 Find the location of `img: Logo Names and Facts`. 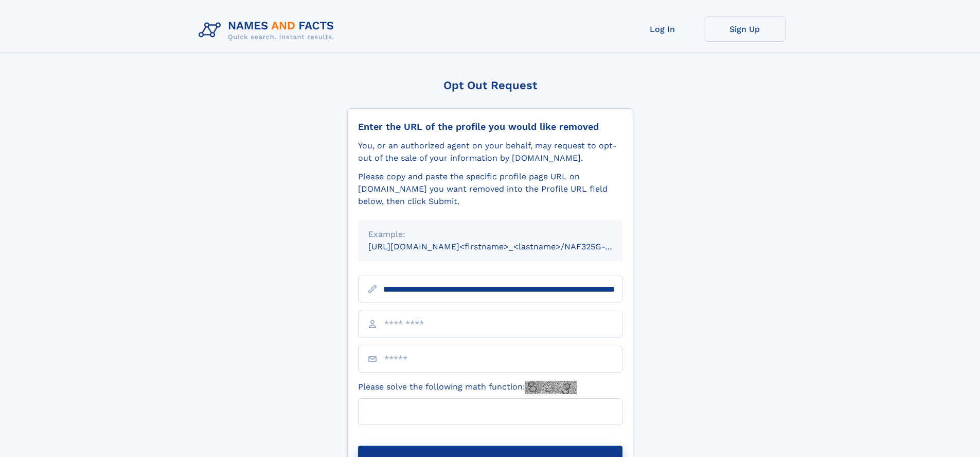

img: Logo Names and Facts is located at coordinates (268, 30).